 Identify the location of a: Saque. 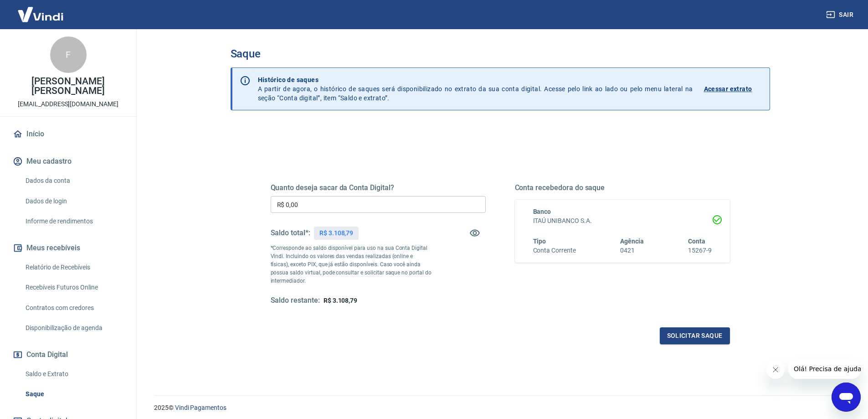
(73, 394).